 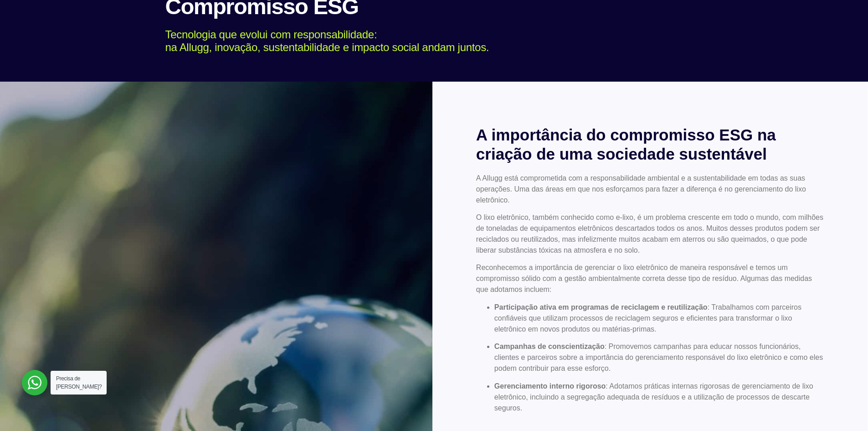 I want to click on p: Tecnologia que evolui com responsabilidade: na Allugg, inovação, sustentabilidade e impacto socia..., so click(x=428, y=41).